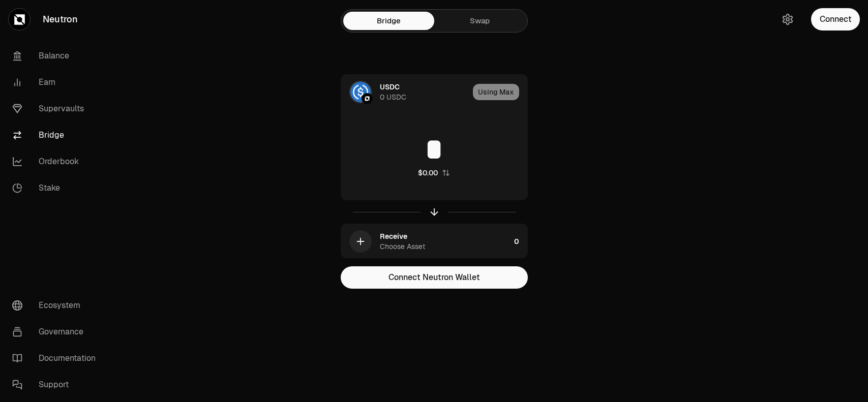 The width and height of the screenshot is (868, 402). Describe the element at coordinates (835, 19) in the screenshot. I see `button: Connect` at that location.